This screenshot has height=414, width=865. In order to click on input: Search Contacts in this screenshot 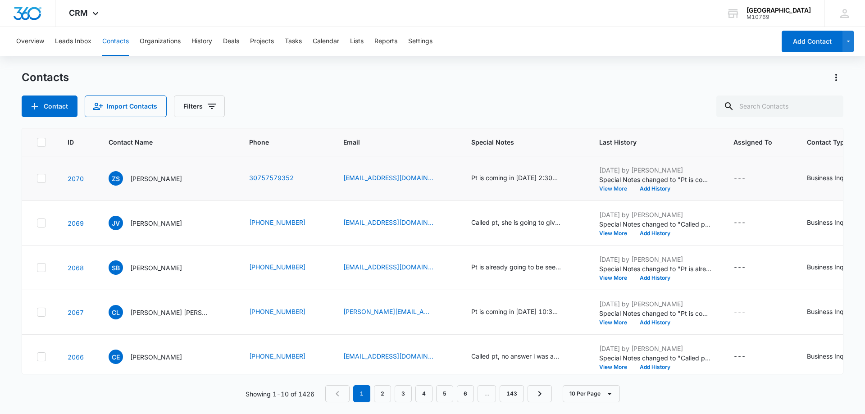, I will do `click(779, 106)`.